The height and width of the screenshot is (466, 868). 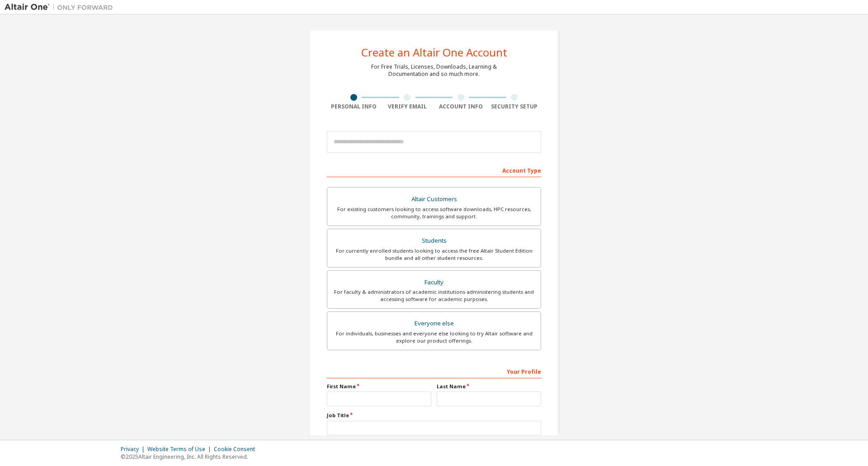 What do you see at coordinates (434, 323) in the screenshot?
I see `div: Everyone else` at bounding box center [434, 323].